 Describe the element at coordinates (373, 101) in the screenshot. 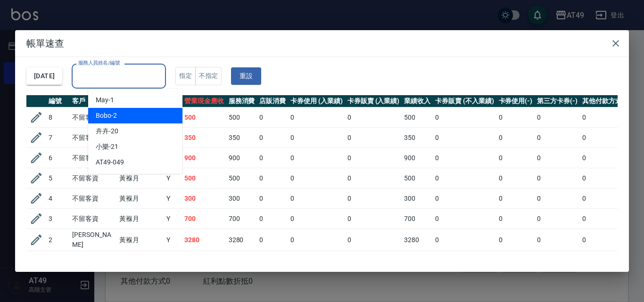

I see `th: 卡券販賣 (入業績)` at that location.